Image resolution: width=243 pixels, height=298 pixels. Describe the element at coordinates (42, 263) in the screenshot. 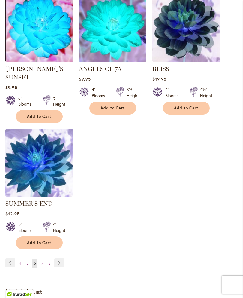

I see `a: 7` at that location.